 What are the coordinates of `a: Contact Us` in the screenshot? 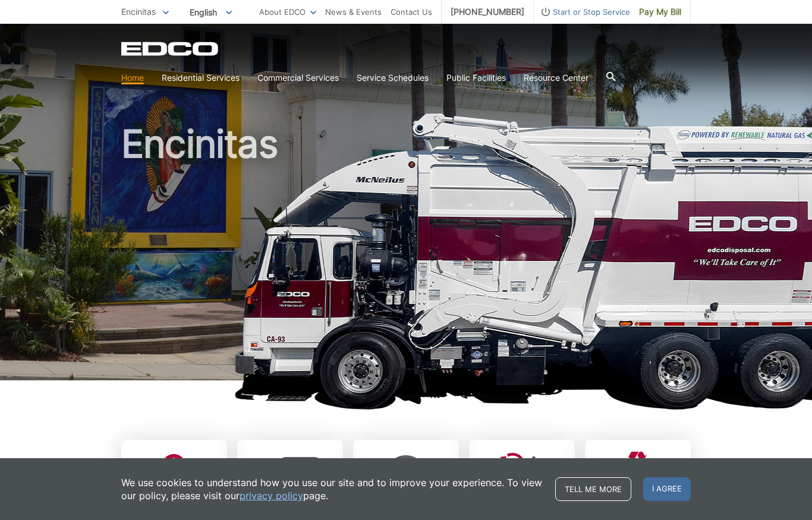 It's located at (411, 12).